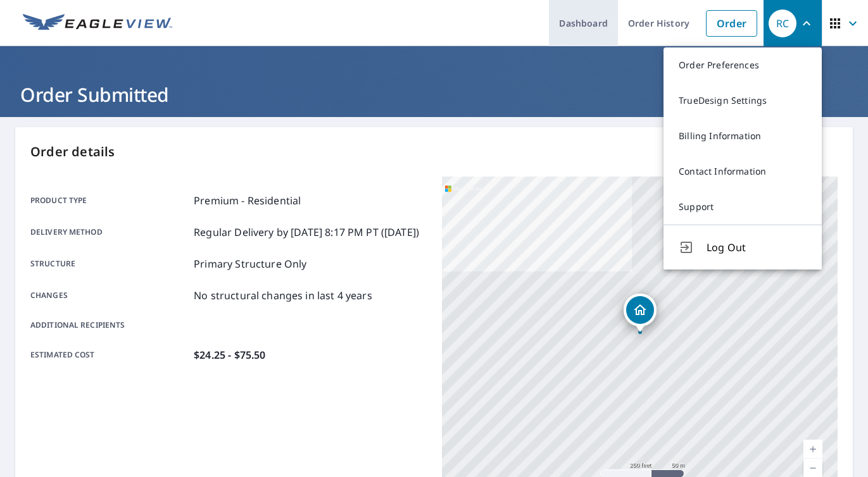 This screenshot has width=868, height=477. What do you see at coordinates (110, 264) in the screenshot?
I see `p: Structure` at bounding box center [110, 264].